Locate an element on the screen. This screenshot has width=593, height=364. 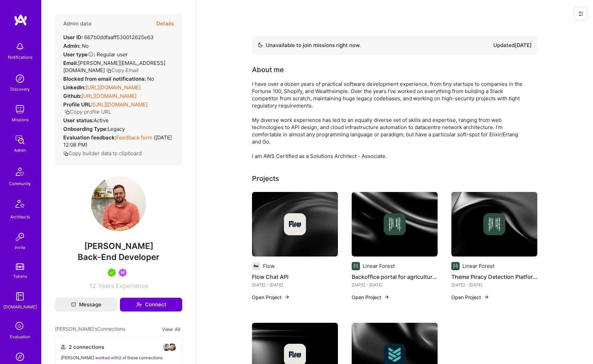
img: Been on Mission is located at coordinates (123, 273).